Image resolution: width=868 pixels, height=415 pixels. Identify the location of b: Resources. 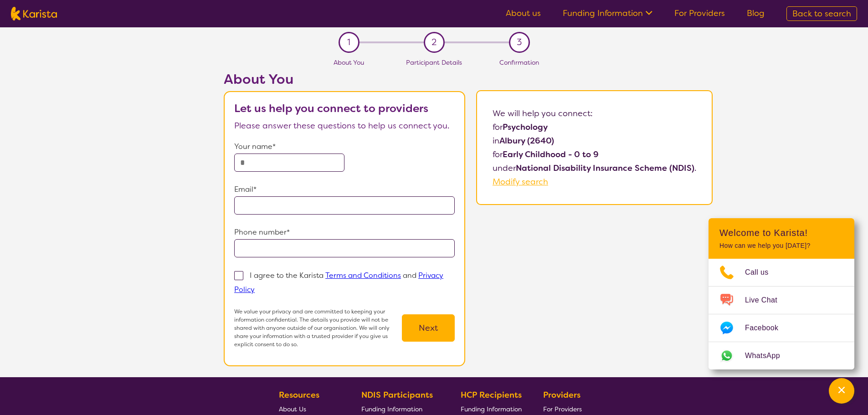
(298, 395).